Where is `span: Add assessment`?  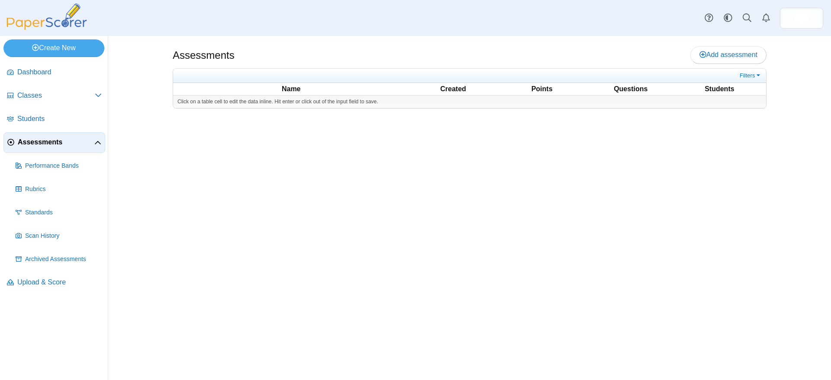 span: Add assessment is located at coordinates (728, 55).